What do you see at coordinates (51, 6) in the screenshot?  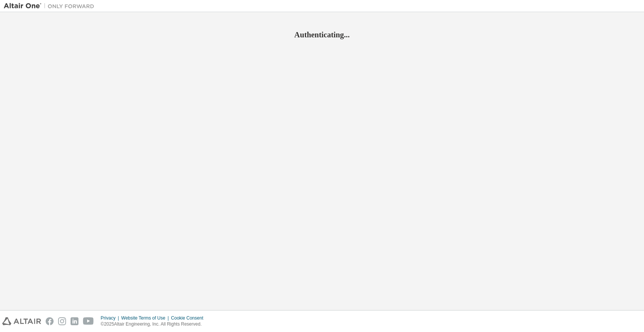 I see `img: Altair One` at bounding box center [51, 6].